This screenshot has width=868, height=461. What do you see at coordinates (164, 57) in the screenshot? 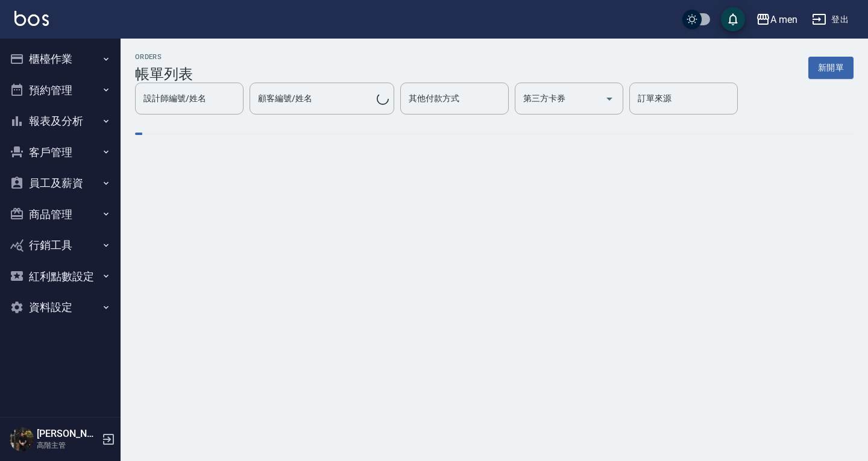
I see `h2: ORDERS` at bounding box center [164, 57].